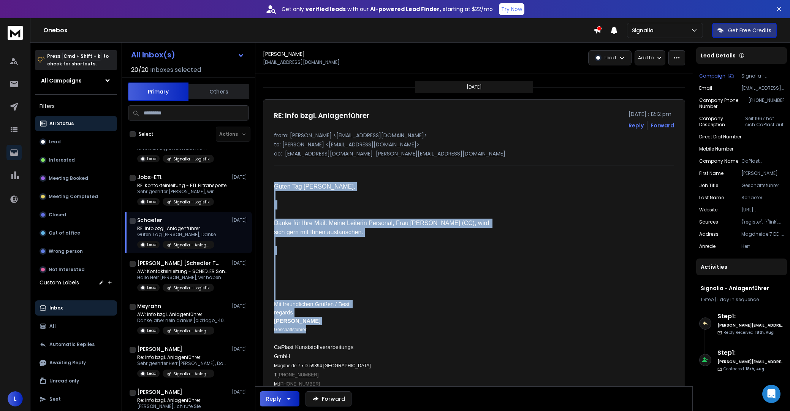  What do you see at coordinates (72, 344) in the screenshot?
I see `p: Automatic Replies` at bounding box center [72, 344].